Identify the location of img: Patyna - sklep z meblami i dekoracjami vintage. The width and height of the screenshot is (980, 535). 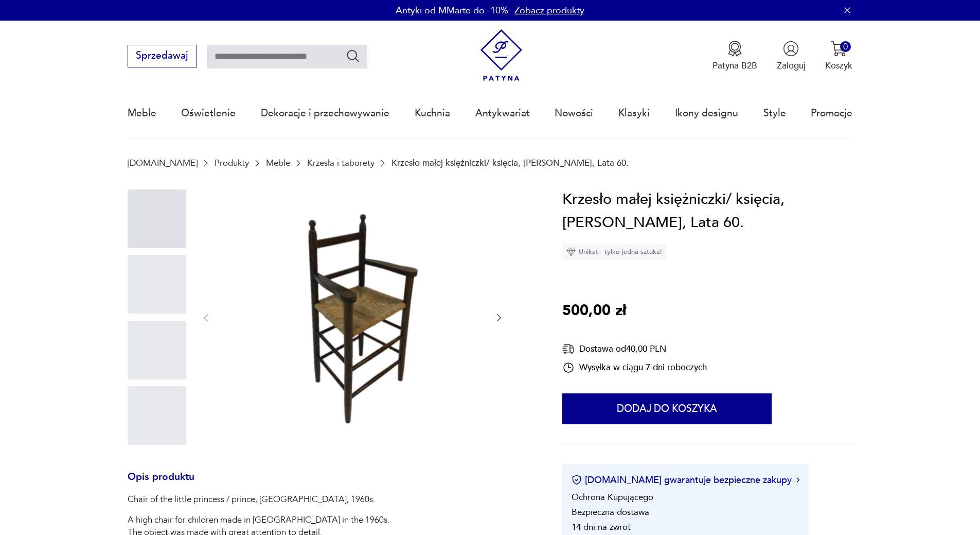
(501, 55).